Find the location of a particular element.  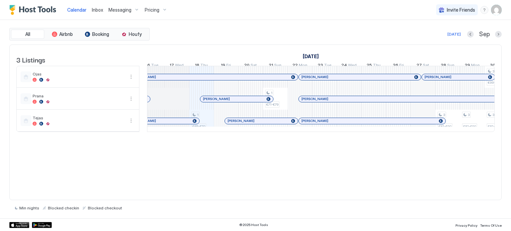

a: September 3, 2025 is located at coordinates (311, 56).